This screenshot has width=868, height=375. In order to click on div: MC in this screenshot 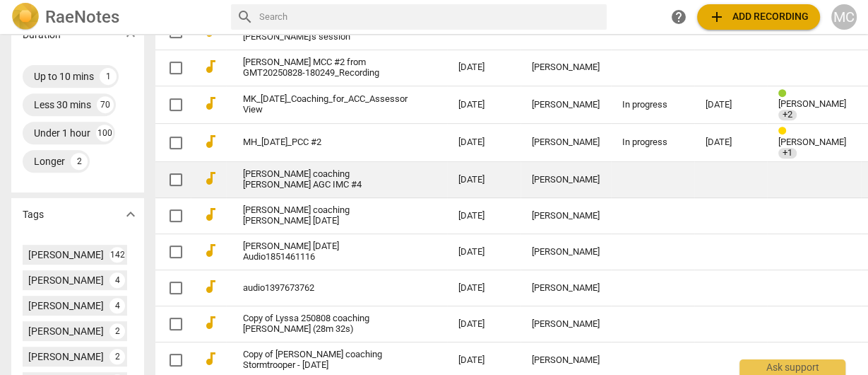, I will do `click(844, 17)`.